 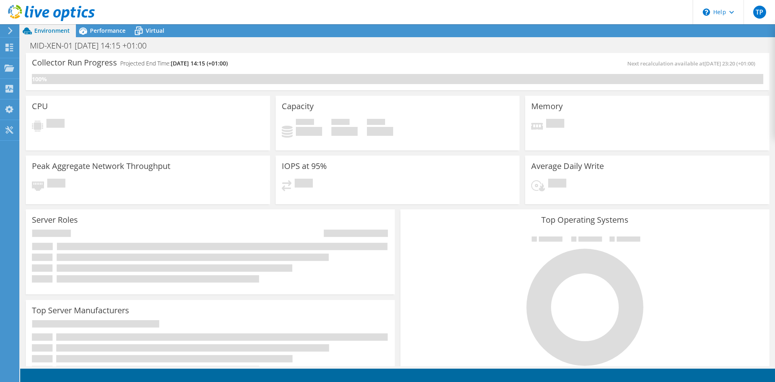 I want to click on h3: Average Daily Write, so click(x=568, y=166).